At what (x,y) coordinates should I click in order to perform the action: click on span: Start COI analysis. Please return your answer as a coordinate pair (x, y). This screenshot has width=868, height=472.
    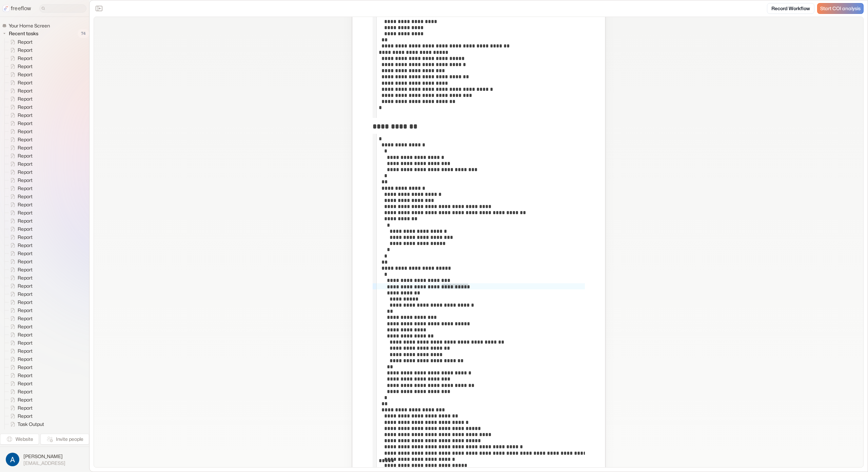
    Looking at the image, I should click on (841, 9).